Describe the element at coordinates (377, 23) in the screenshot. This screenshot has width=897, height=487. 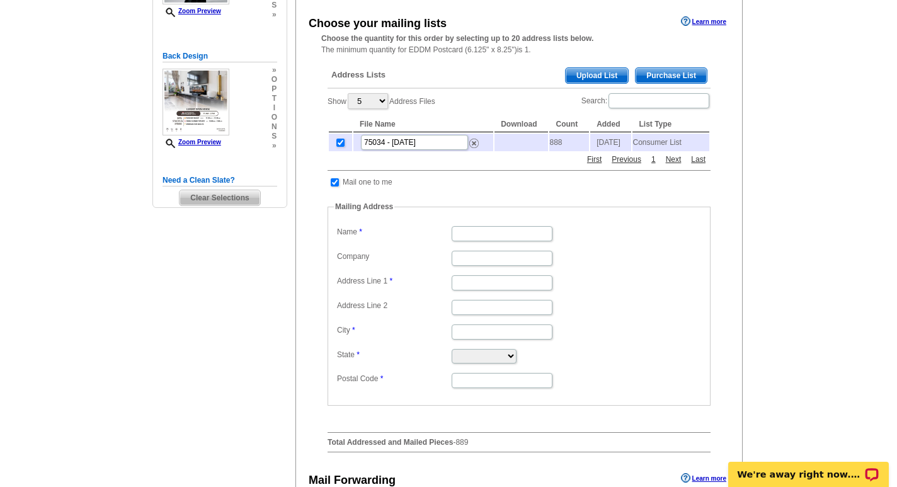
I see `div: Choose your mailing lists` at that location.